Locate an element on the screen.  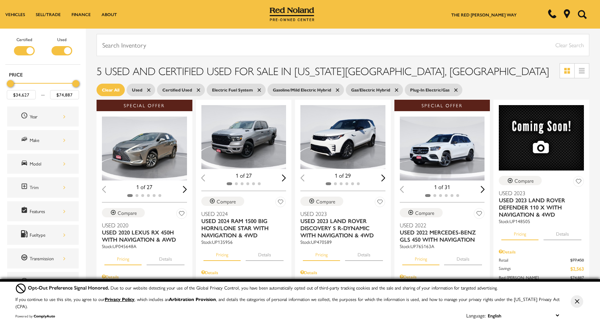
button: Open the search field is located at coordinates (582, 14).